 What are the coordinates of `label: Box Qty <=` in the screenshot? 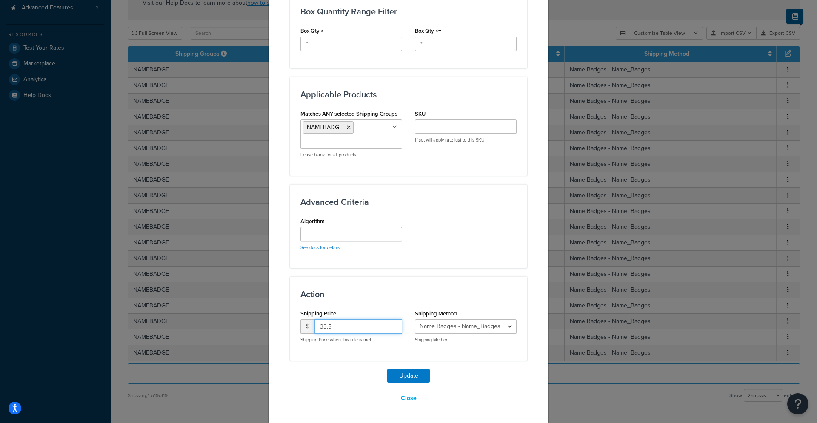 It's located at (428, 31).